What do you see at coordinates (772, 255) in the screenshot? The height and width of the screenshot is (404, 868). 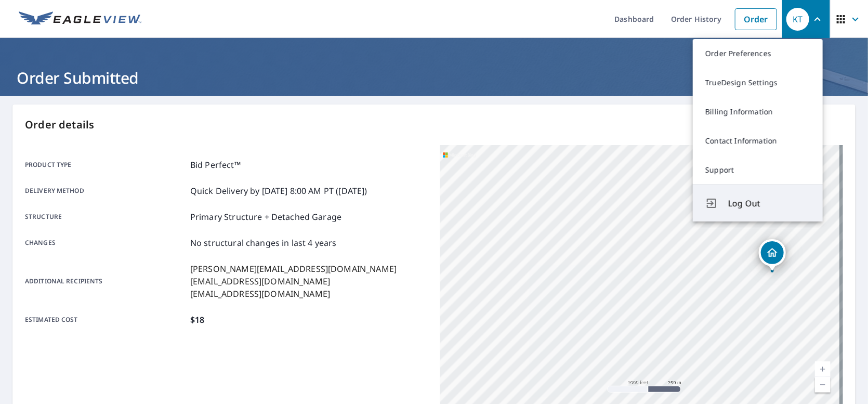 I see `div: Dropped pin, building 1, Residential property, 4336 Columbia Rd Augusta, GA 30907` at bounding box center [772, 255].